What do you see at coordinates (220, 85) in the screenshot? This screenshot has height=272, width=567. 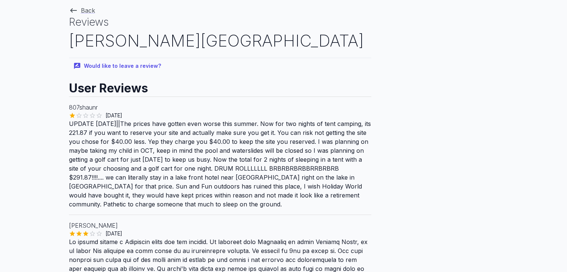 I see `h2: User Reviews` at bounding box center [220, 85].